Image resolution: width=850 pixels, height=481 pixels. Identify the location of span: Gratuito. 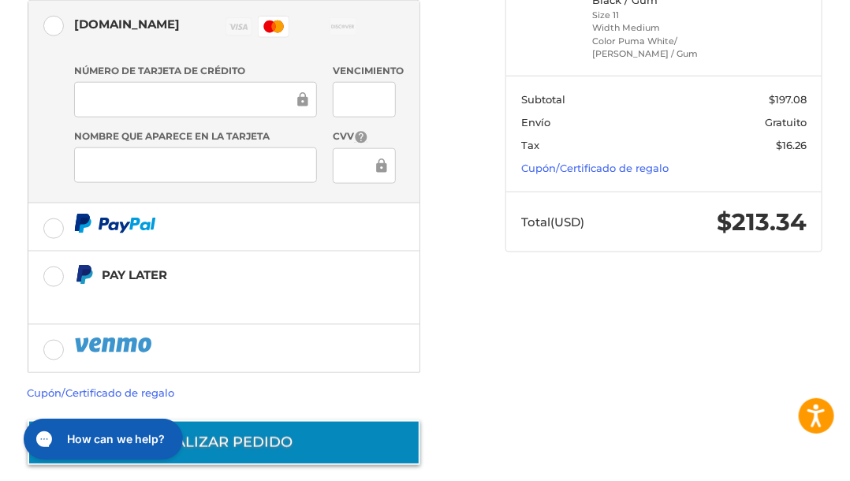
(785, 122).